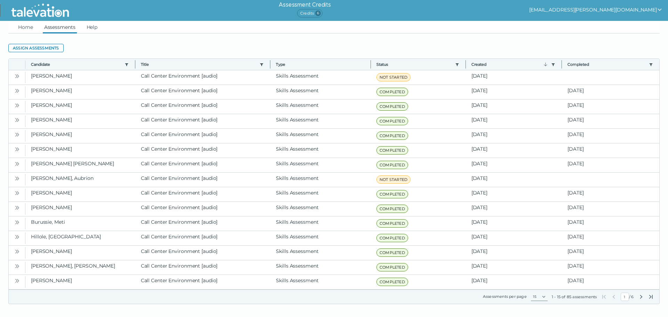 This screenshot has width=668, height=317. Describe the element at coordinates (199, 64) in the screenshot. I see `button: Title` at that location.